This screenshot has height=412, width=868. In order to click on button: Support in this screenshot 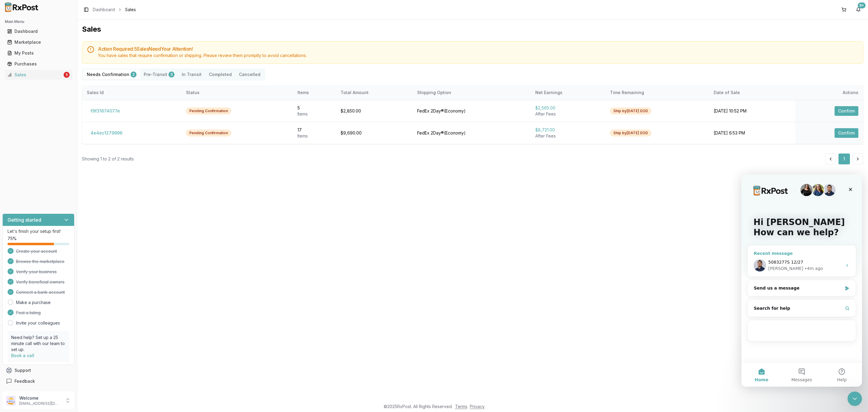, I will do `click(39, 370)`.